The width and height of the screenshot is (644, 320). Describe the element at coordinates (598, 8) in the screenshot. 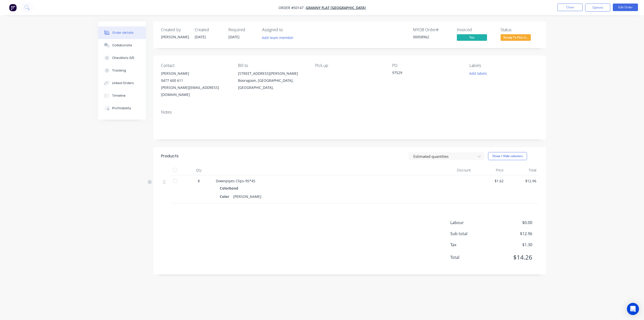

I see `button: Options` at that location.